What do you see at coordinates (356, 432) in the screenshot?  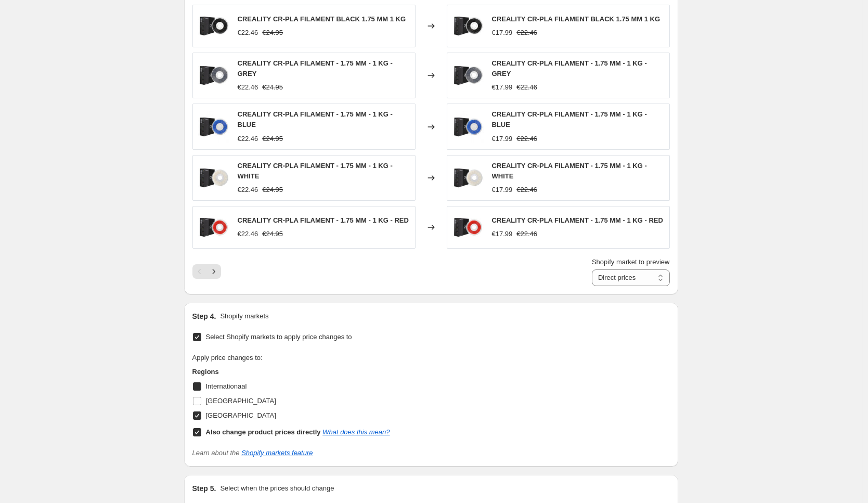 I see `a: What does this mean?` at bounding box center [356, 432].